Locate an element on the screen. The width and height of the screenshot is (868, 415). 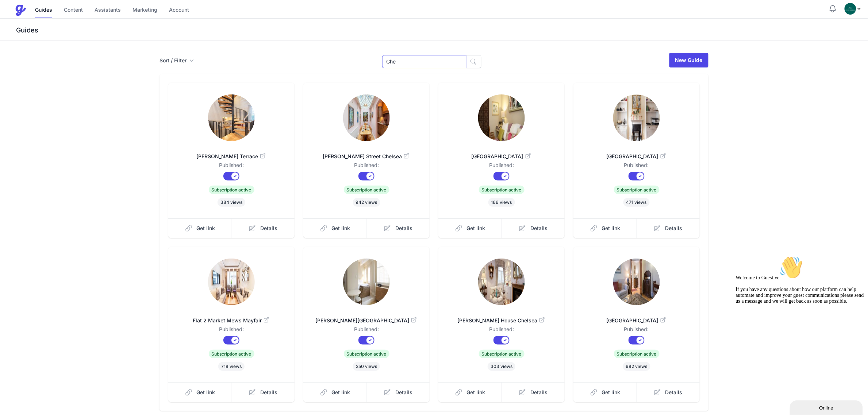
a: New Guide is located at coordinates (689, 60).